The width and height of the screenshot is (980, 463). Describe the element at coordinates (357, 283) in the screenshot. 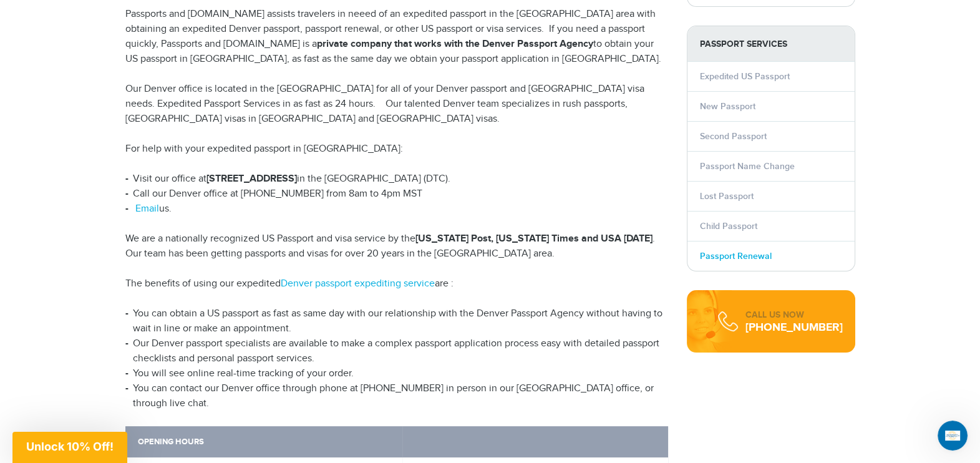

I see `a: Denver passport expediting service` at that location.